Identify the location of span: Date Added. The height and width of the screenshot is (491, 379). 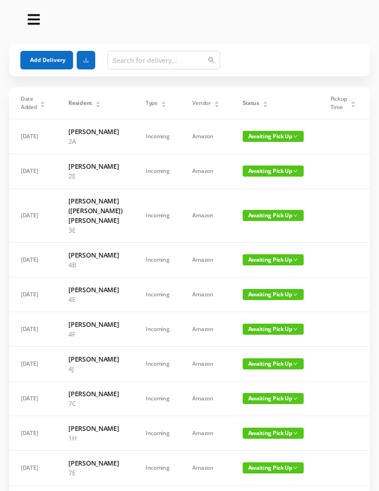
(29, 103).